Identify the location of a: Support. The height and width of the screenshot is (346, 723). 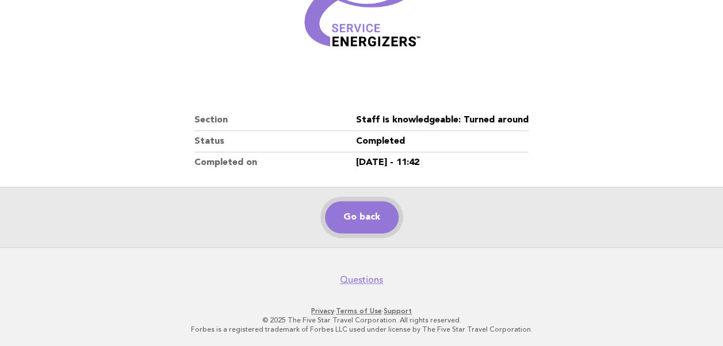
(398, 311).